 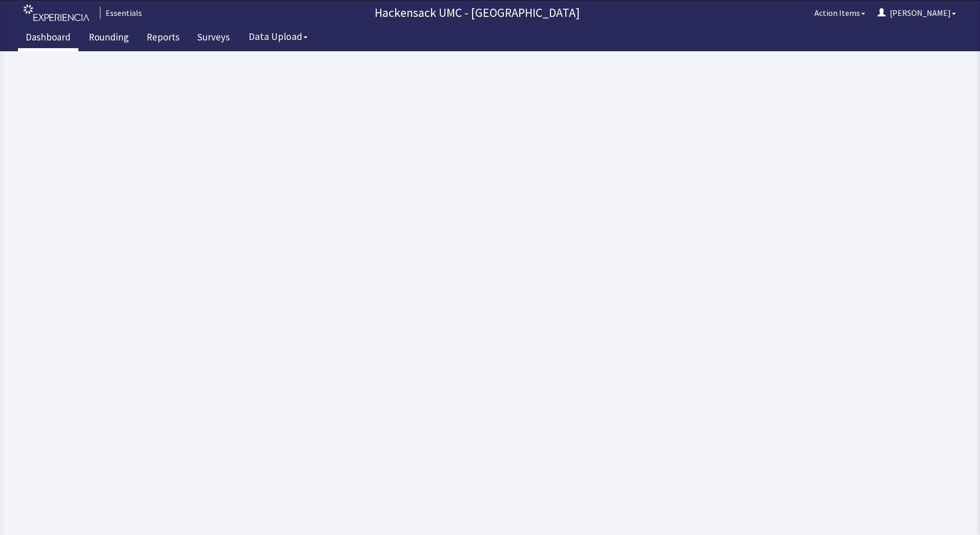 What do you see at coordinates (278, 36) in the screenshot?
I see `button: Data Upload` at bounding box center [278, 36].